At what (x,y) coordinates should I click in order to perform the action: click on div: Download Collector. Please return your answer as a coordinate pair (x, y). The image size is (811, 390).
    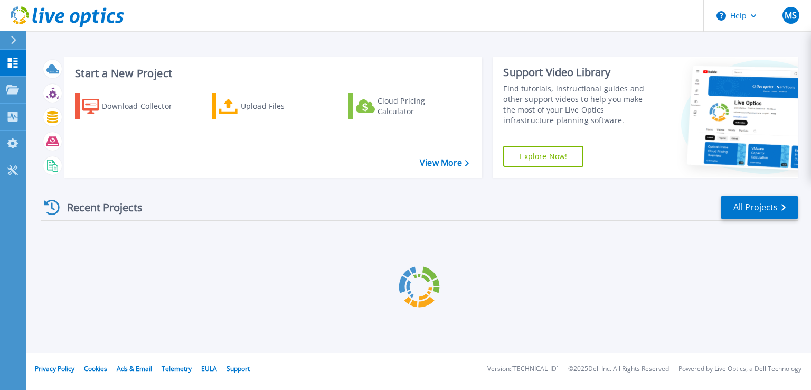
    Looking at the image, I should click on (144, 106).